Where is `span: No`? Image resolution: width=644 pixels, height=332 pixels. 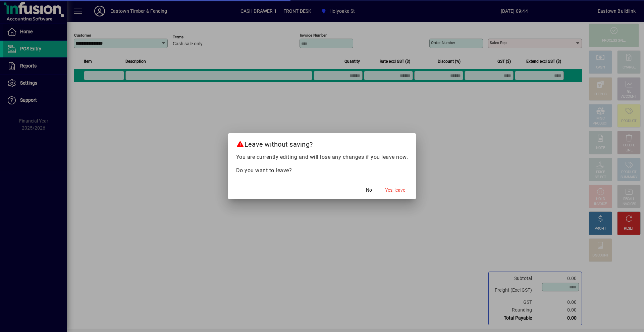
span: No is located at coordinates (369, 190).